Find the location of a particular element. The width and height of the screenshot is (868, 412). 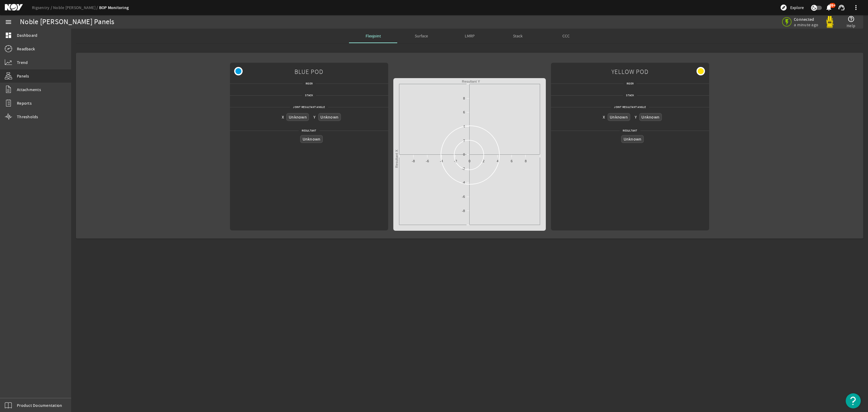

button: Open Resource Center is located at coordinates (853, 401).